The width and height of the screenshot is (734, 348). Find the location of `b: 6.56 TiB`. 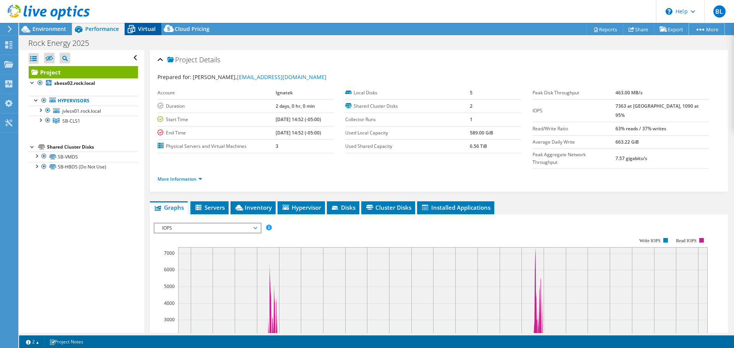

b: 6.56 TiB is located at coordinates (478, 146).